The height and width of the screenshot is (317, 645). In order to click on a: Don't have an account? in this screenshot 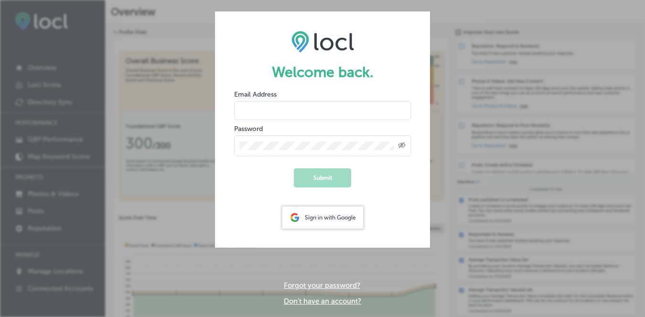, I will do `click(323, 301)`.